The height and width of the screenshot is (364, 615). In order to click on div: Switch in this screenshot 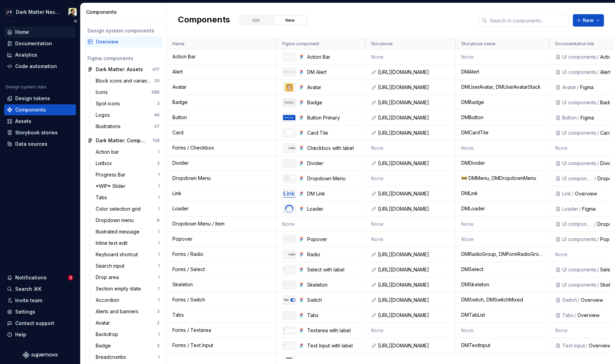, I will do `click(569, 300)`.